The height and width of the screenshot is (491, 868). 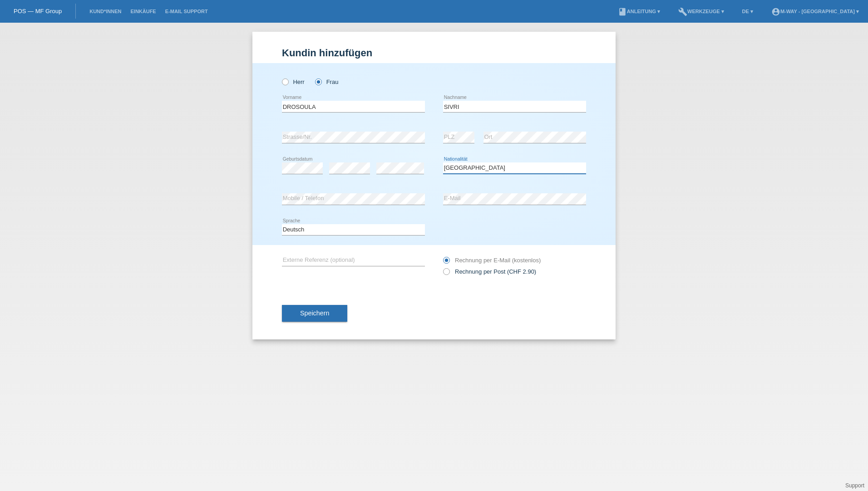 I want to click on h1: Kundin hinzufügen, so click(x=434, y=53).